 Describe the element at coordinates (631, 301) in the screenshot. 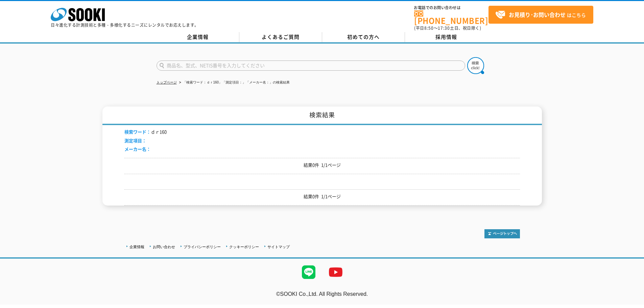

I see `a: テストMail` at that location.